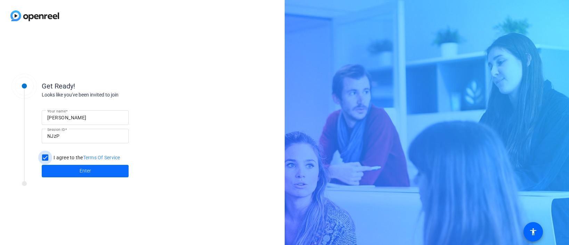  Describe the element at coordinates (533, 232) in the screenshot. I see `mat-icon: accessibility` at that location.